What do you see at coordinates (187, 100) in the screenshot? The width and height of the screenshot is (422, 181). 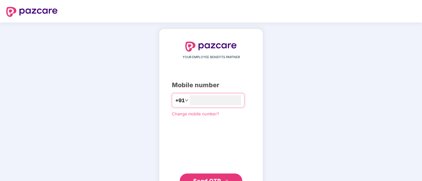 I see `span: down` at bounding box center [187, 100].